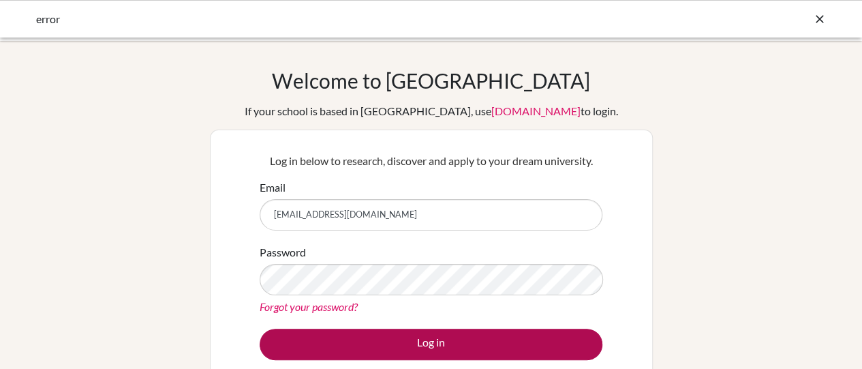  Describe the element at coordinates (283, 252) in the screenshot. I see `label: Password` at that location.